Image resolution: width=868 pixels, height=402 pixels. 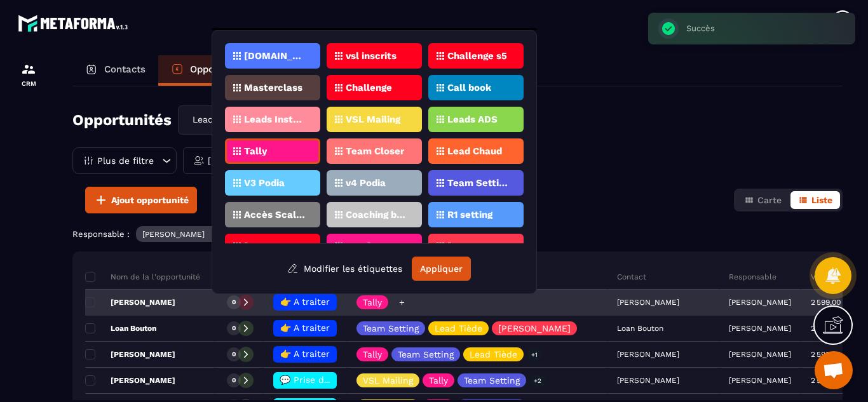 What do you see at coordinates (121, 329) in the screenshot?
I see `p: Loan Bouton` at bounding box center [121, 329].